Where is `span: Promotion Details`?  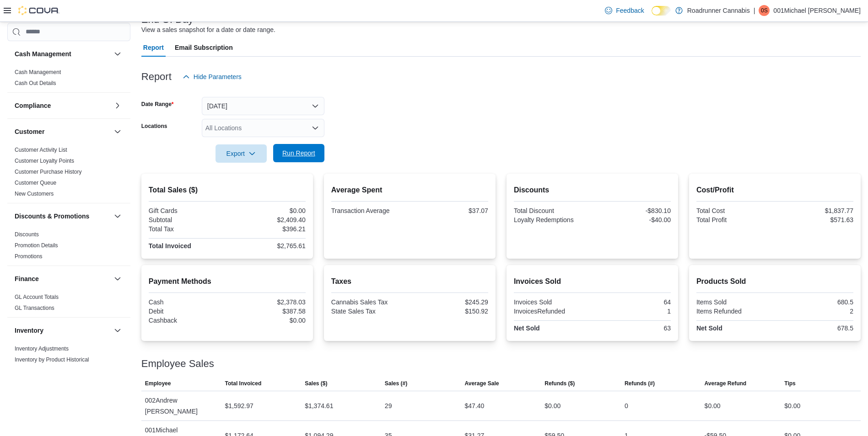 span: Promotion Details is located at coordinates (36, 245).